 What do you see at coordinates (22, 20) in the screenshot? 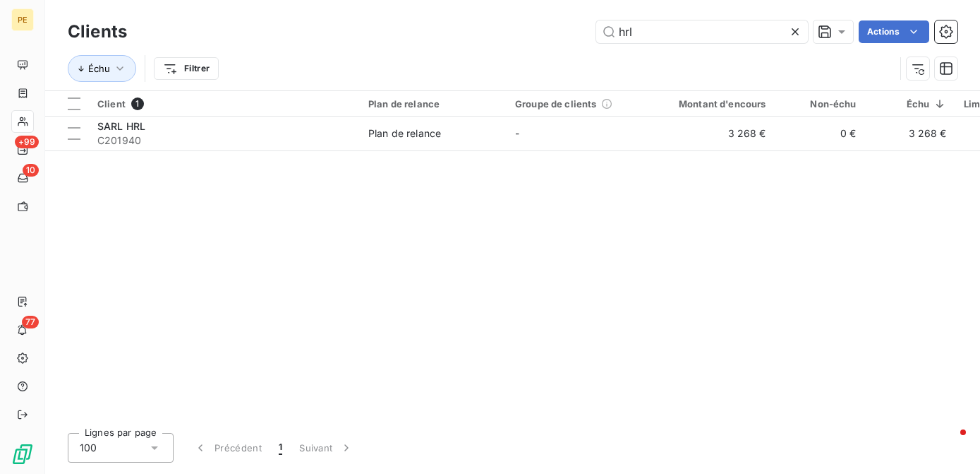
I see `div: PE` at bounding box center [22, 20].